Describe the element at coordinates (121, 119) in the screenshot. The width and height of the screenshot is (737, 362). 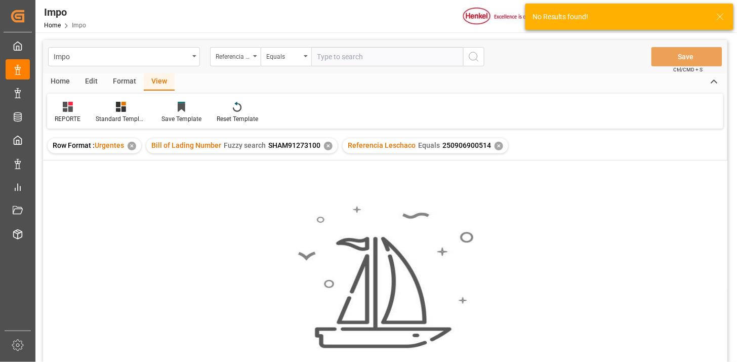
I see `div: Standard Templates` at that location.